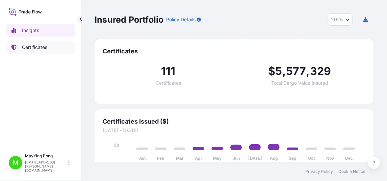 The height and width of the screenshot is (181, 387). What do you see at coordinates (30, 30) in the screenshot?
I see `p: Insights` at bounding box center [30, 30].